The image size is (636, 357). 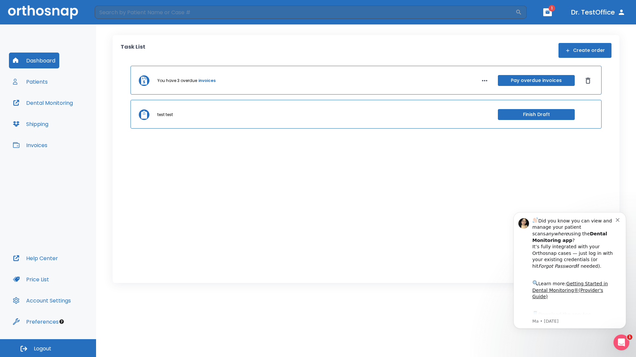 I want to click on div: Message content, so click(x=71, y=62).